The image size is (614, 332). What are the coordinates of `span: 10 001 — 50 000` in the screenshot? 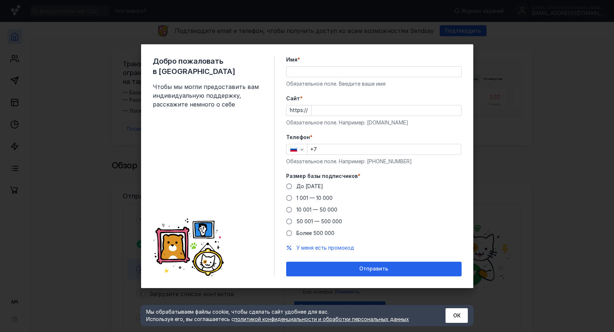 It's located at (317, 209).